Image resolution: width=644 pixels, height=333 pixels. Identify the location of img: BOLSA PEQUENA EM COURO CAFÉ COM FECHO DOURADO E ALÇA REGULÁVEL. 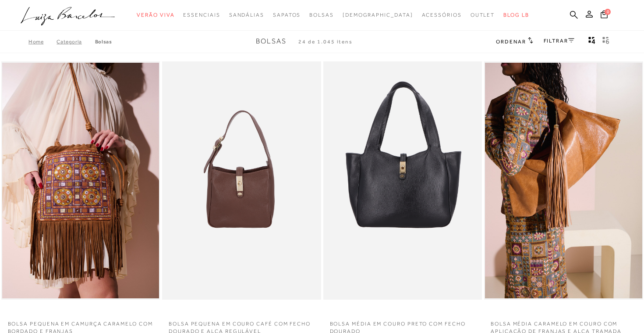
(241, 181).